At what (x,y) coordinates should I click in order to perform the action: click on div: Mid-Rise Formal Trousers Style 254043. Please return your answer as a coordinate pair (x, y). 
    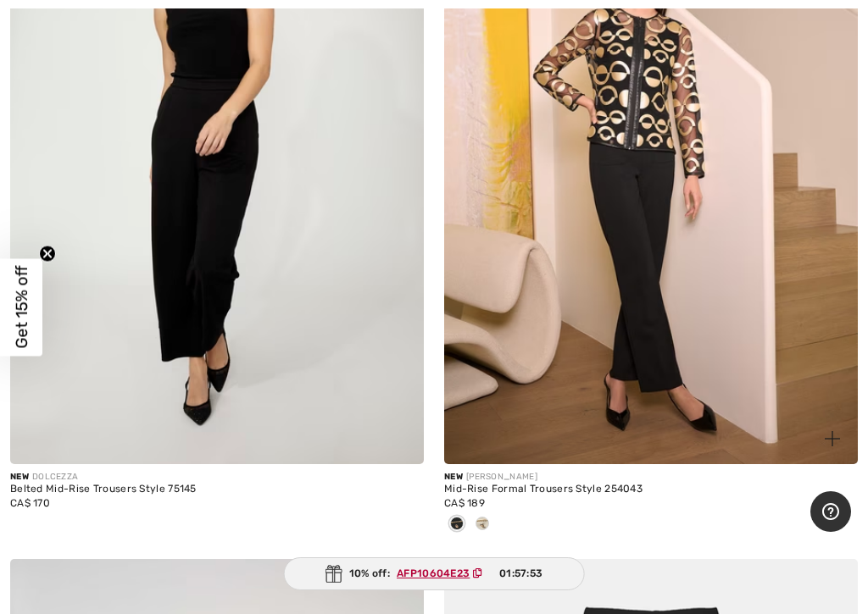
    Looking at the image, I should click on (651, 490).